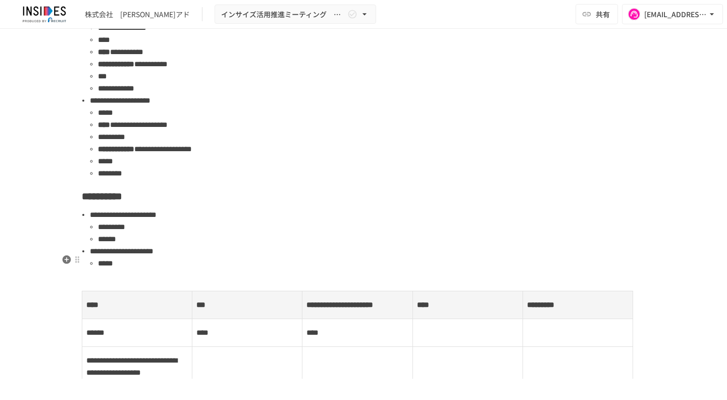 The width and height of the screenshot is (727, 400). What do you see at coordinates (597, 14) in the screenshot?
I see `button: 共有` at bounding box center [597, 14].